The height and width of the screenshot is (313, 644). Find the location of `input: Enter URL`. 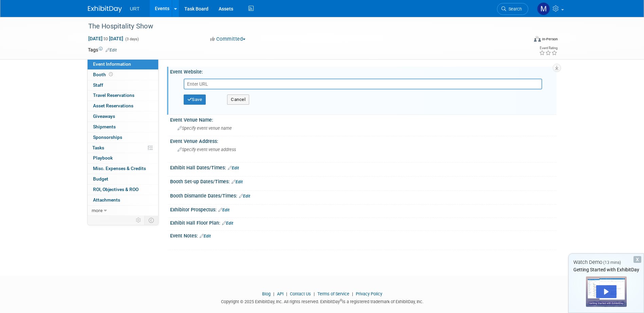

input: Enter URL is located at coordinates (363, 84).